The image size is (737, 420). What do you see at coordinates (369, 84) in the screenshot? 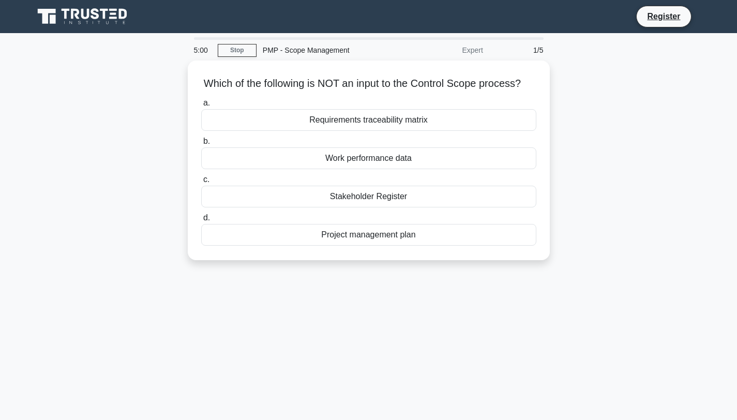
I see `h5: Which of the following is NOT an input to the Control Scope process?` at bounding box center [369, 84].